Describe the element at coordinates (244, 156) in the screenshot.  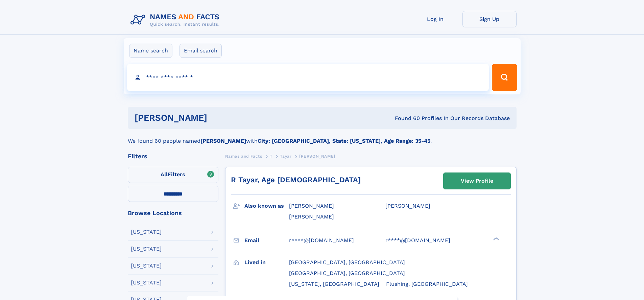
I see `a: Names and Facts` at that location.